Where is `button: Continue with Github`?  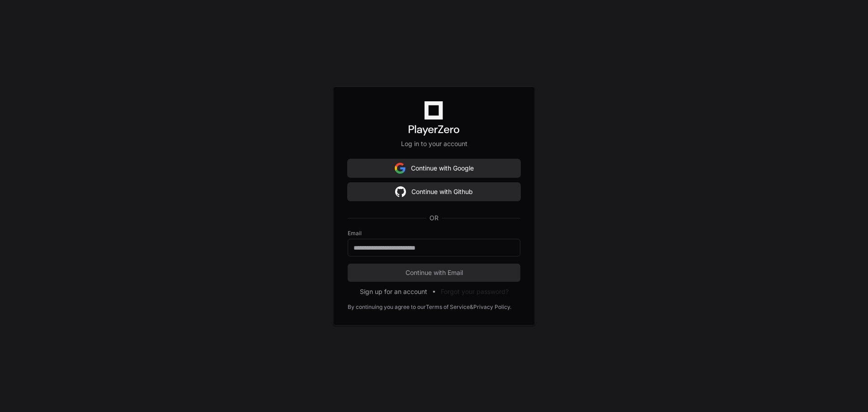 button: Continue with Github is located at coordinates (434, 192).